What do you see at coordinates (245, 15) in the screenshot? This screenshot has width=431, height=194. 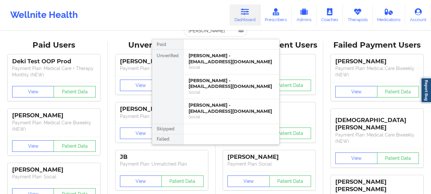 I see `a: Dashboard` at bounding box center [245, 15].